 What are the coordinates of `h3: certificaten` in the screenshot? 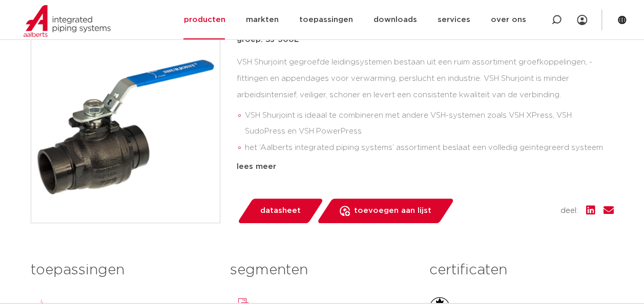 It's located at (521, 270).